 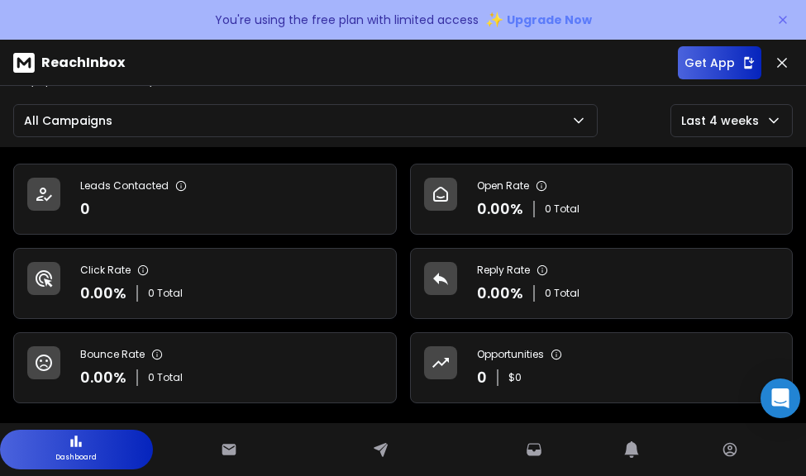 What do you see at coordinates (205, 284) in the screenshot?
I see `a: Click Rate0.00%0 Total` at bounding box center [205, 284].